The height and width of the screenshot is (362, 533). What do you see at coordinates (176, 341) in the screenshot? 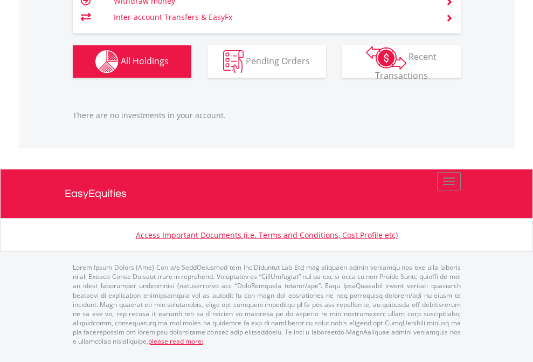
I see `a: please read more:` at bounding box center [176, 341].